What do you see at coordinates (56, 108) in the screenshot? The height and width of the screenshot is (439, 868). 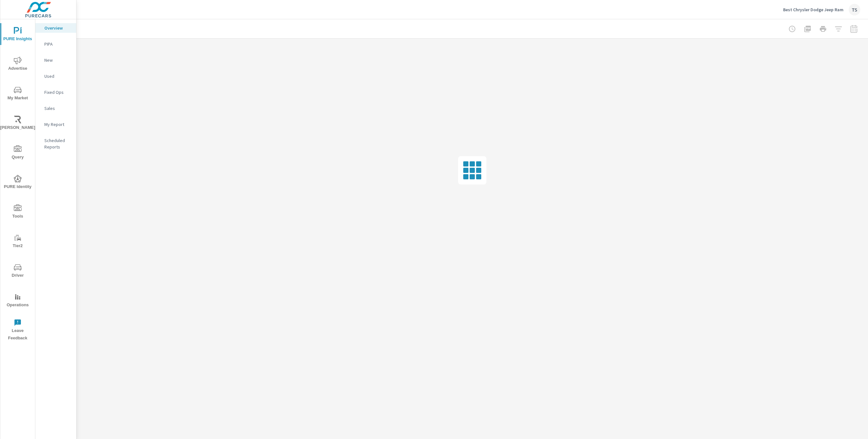 I see `div: Sales` at bounding box center [56, 108].